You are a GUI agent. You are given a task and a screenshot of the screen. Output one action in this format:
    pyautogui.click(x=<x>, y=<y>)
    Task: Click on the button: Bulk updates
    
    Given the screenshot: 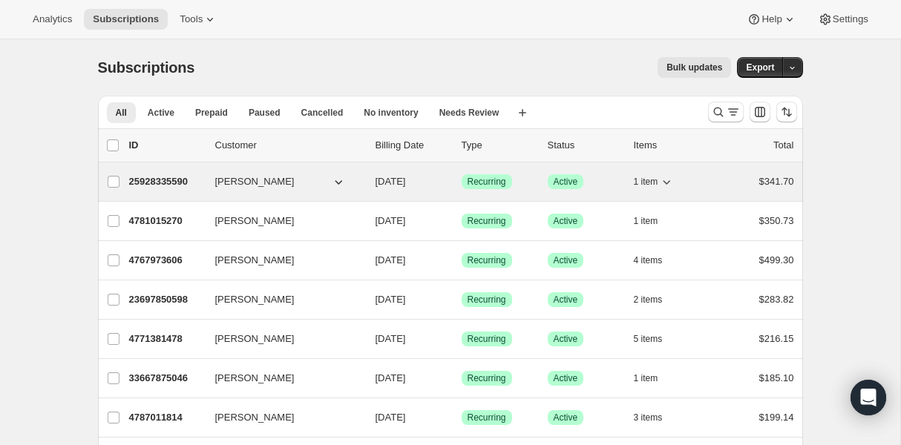 What is the action you would take?
    pyautogui.click(x=694, y=68)
    